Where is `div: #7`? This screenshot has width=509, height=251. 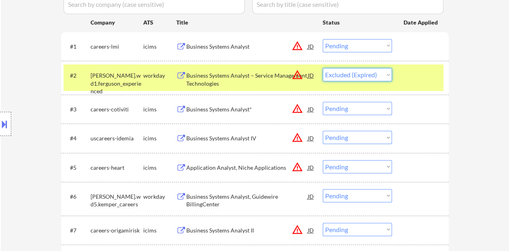 div: #7 is located at coordinates (77, 231).